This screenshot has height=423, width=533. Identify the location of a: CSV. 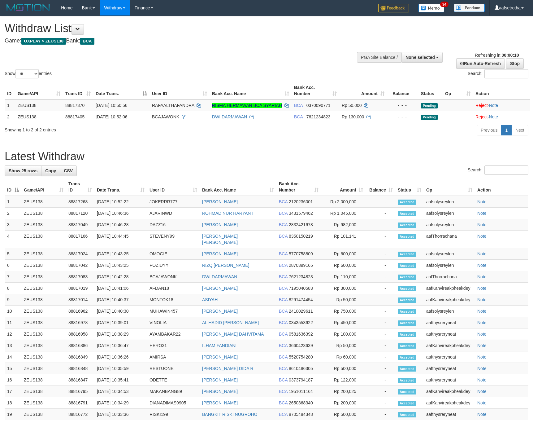
(68, 171).